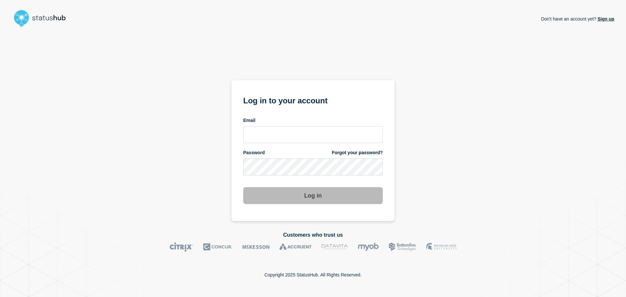 The width and height of the screenshot is (626, 297). Describe the element at coordinates (295, 247) in the screenshot. I see `img: Accruent logo` at that location.